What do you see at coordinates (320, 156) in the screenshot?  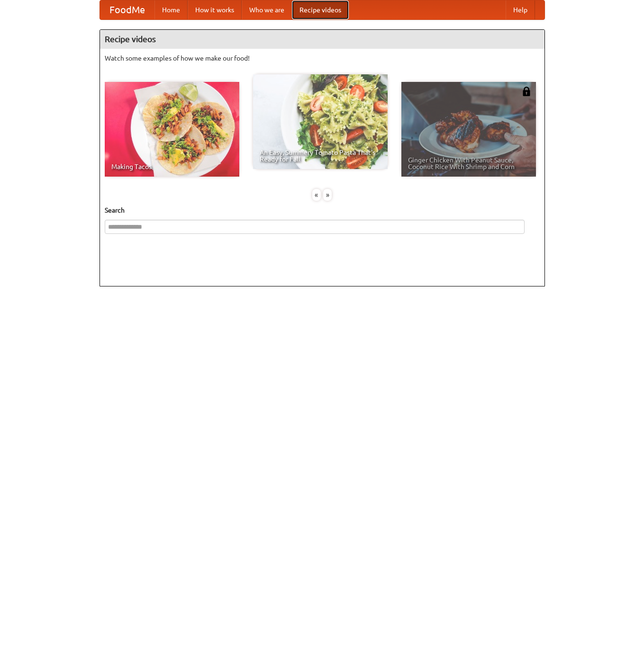 I see `span: An Easy, Summery Tomato Pasta That's Ready for Fall` at bounding box center [320, 156].